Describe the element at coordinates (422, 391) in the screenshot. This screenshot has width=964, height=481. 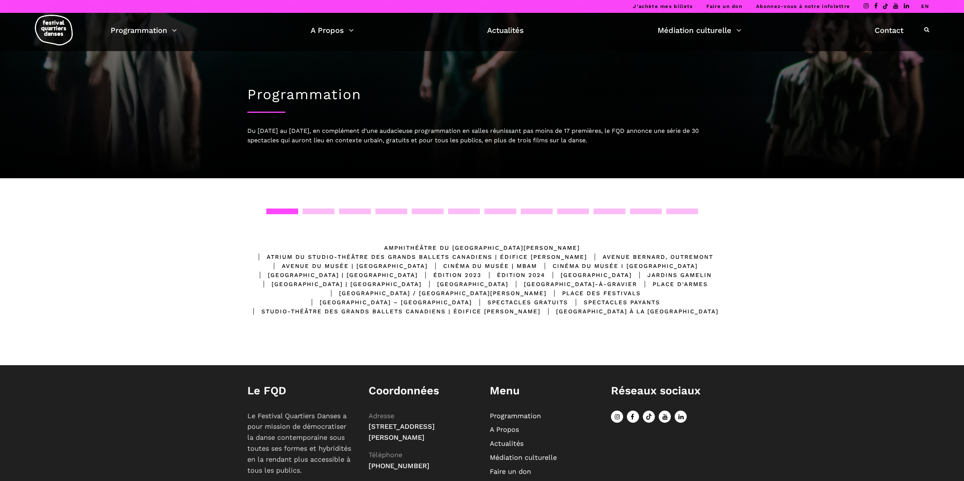
I see `h1: Coordonnées` at that location.